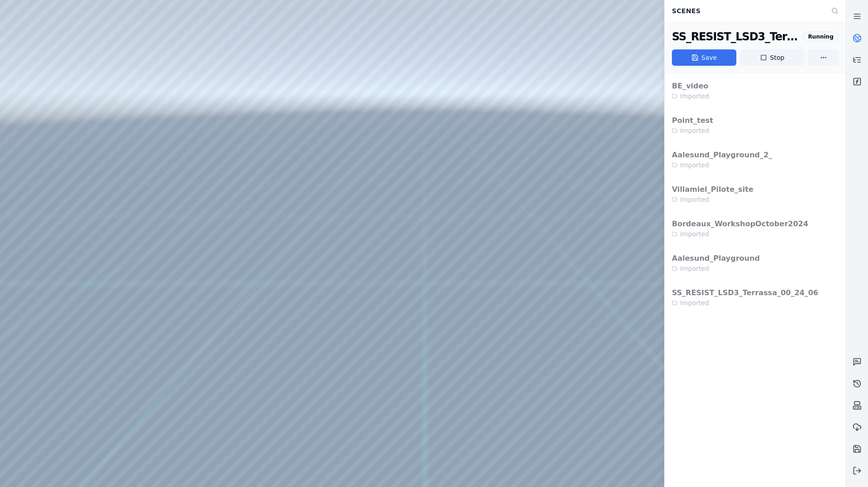  I want to click on div: Stop or save the current scene before opening another one, so click(755, 194).